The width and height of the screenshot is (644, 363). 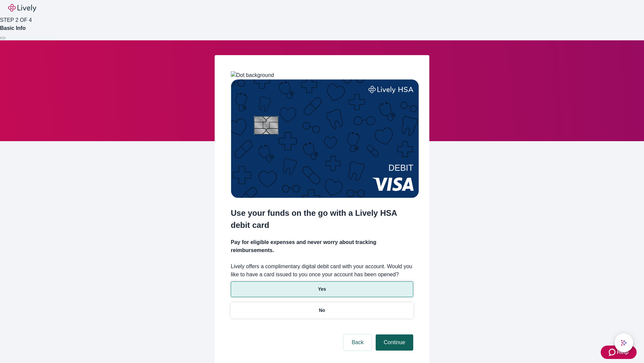 I want to click on p: Yes, so click(x=322, y=289).